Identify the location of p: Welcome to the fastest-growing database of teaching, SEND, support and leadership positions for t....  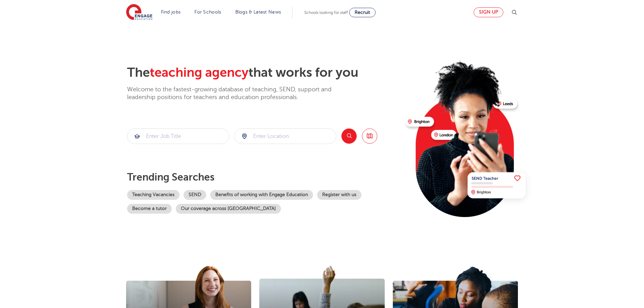
(239, 93).